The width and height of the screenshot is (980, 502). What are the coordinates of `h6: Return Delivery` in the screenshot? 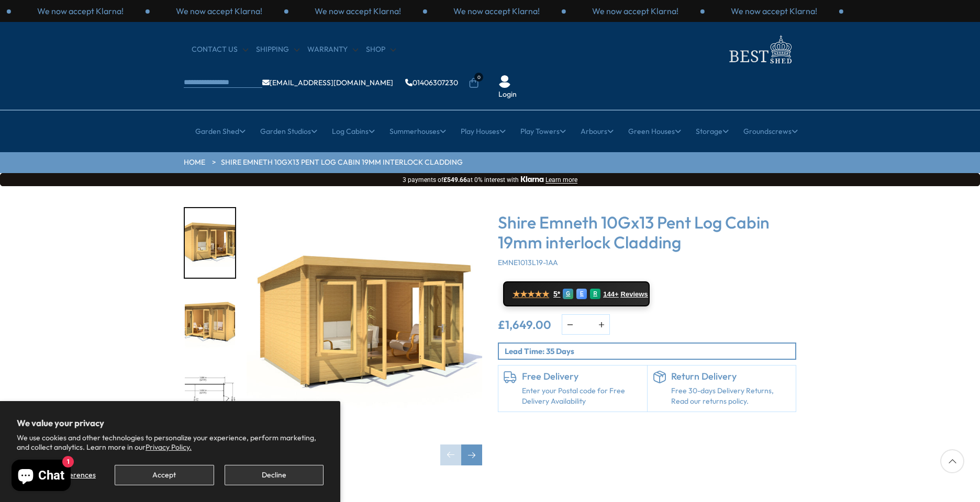 It's located at (731, 377).